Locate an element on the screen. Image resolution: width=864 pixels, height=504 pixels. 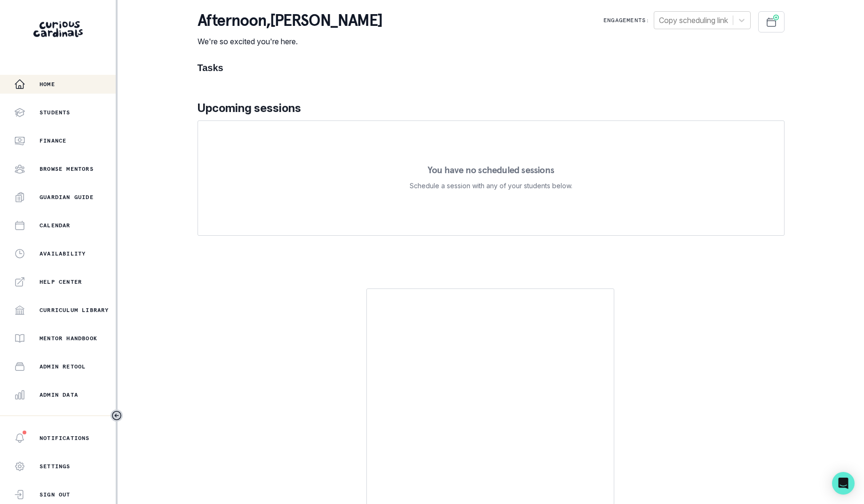
p: Curriculum Library is located at coordinates (74, 310).